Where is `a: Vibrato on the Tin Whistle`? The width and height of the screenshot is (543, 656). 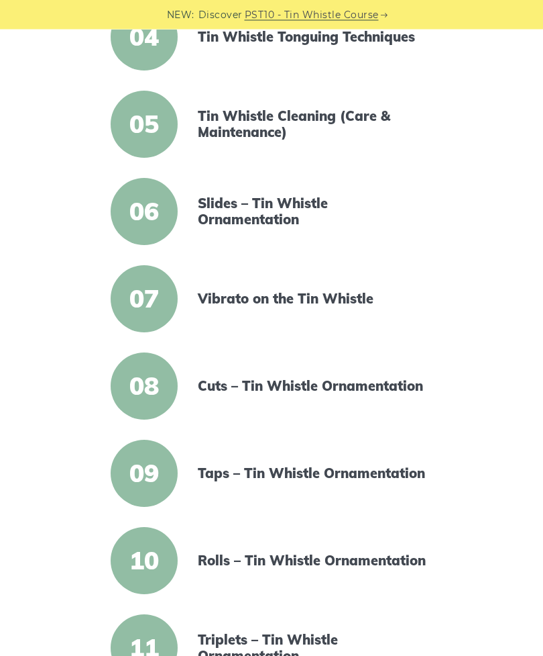 a: Vibrato on the Tin Whistle is located at coordinates (313, 299).